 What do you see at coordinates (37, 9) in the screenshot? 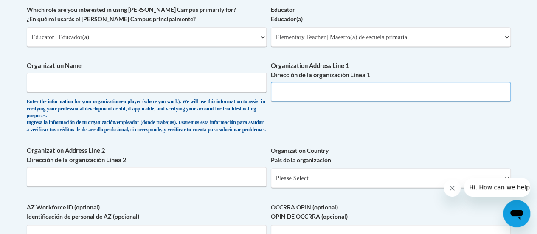
I see `span: Hi. How can we help?` at bounding box center [37, 9].